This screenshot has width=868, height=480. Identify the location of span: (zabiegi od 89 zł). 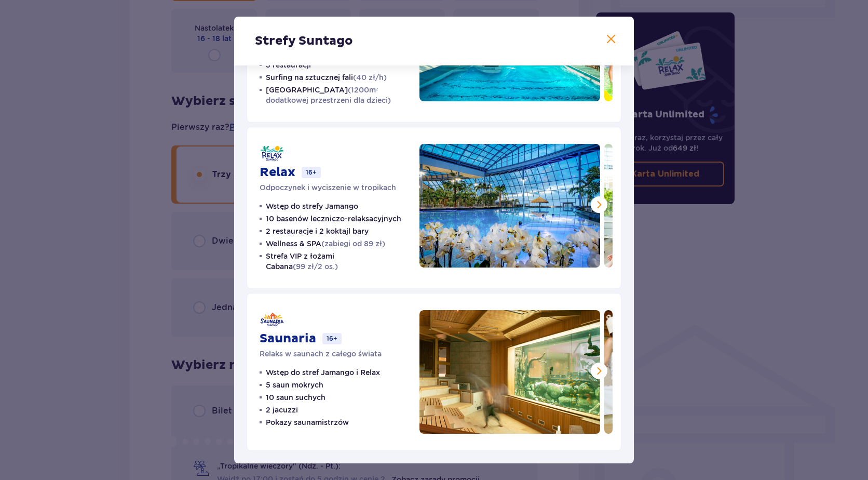
(353, 244).